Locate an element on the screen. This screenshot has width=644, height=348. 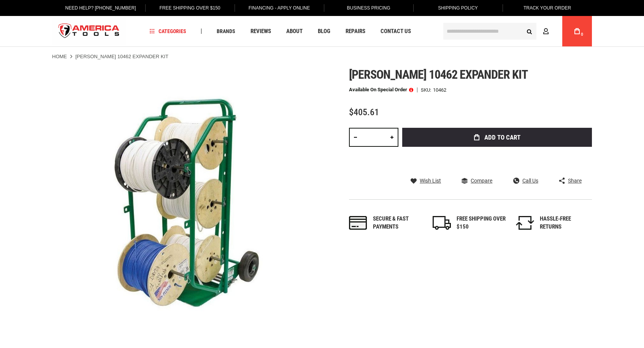
a: store logo is located at coordinates (89, 31).